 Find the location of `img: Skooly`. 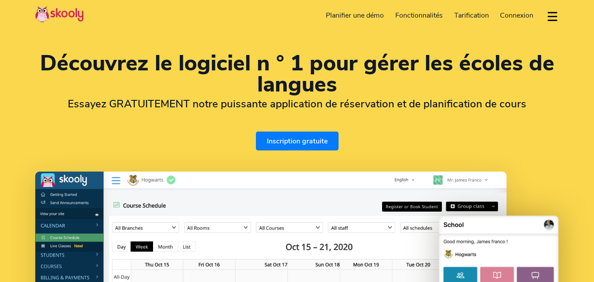

img: Skooly is located at coordinates (59, 14).